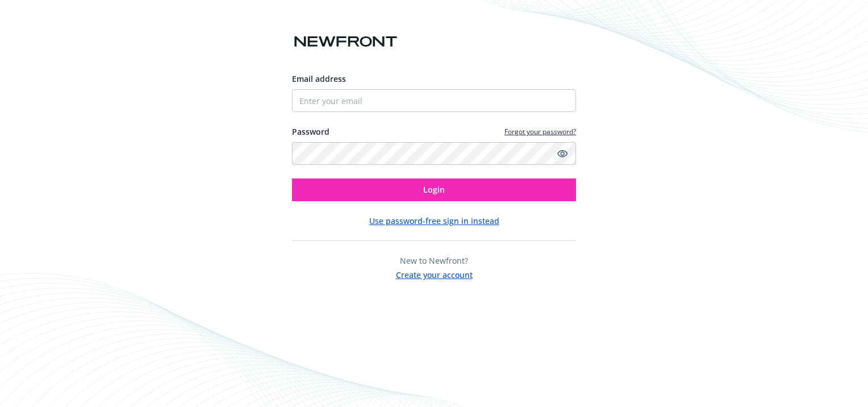  Describe the element at coordinates (319, 78) in the screenshot. I see `span: Email address` at that location.